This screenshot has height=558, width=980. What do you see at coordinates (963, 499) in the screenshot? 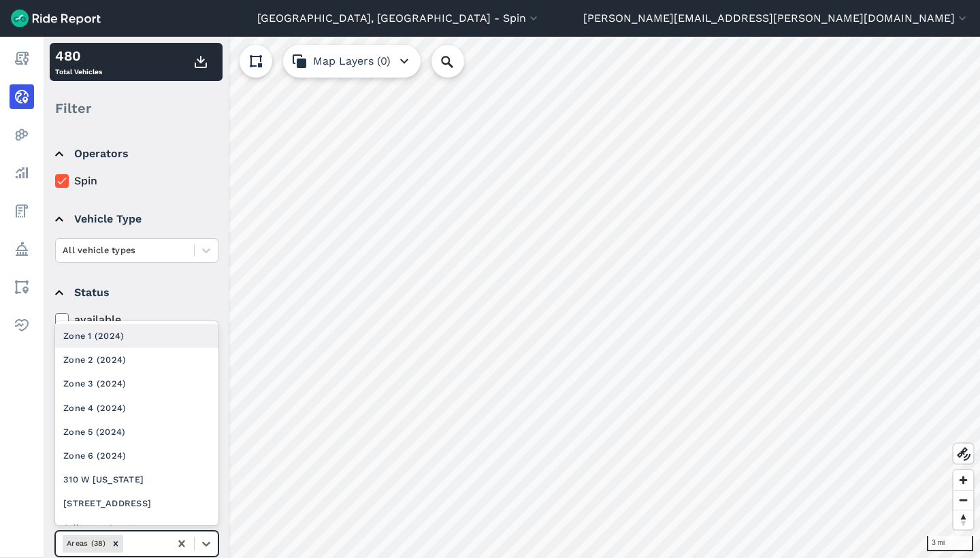
I see `button: Zoom out` at bounding box center [963, 499].